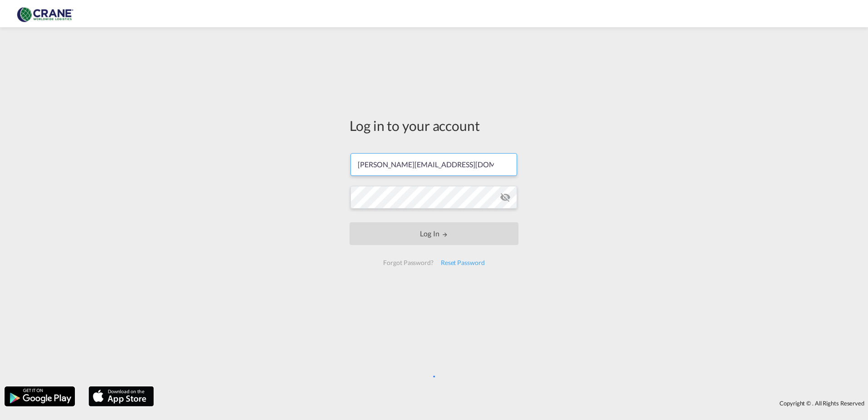 This screenshot has width=868, height=420. Describe the element at coordinates (121, 397) in the screenshot. I see `img: apple.png` at that location.